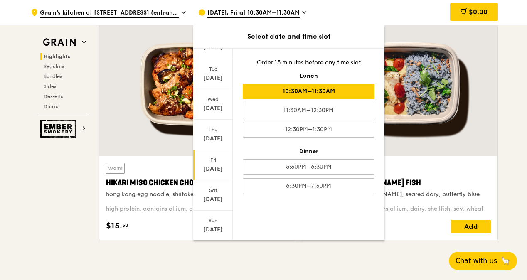  I want to click on div: Fri, so click(213, 160).